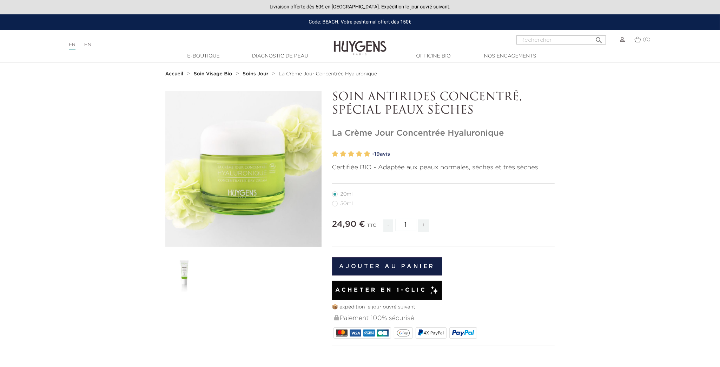  Describe the element at coordinates (443, 168) in the screenshot. I see `p: Certifiée BIO - Adaptée aux peaux normales, sèches et très sèches` at that location.